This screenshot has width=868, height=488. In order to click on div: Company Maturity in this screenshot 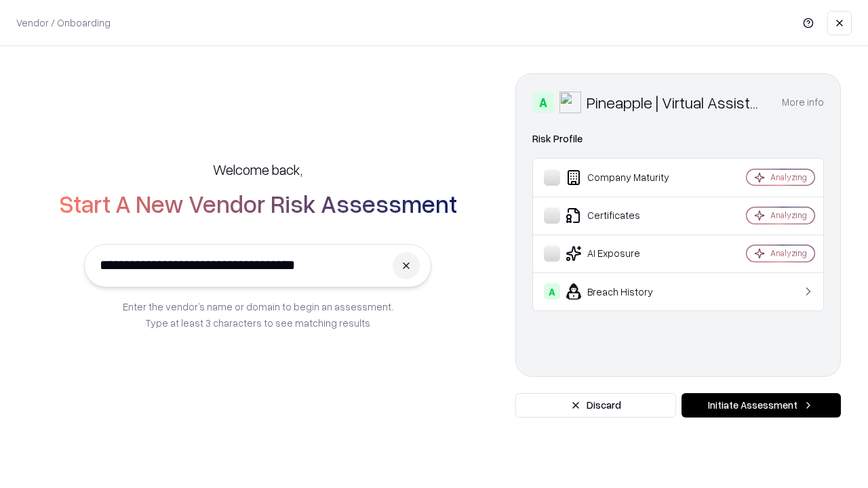, I will do `click(625, 178)`.